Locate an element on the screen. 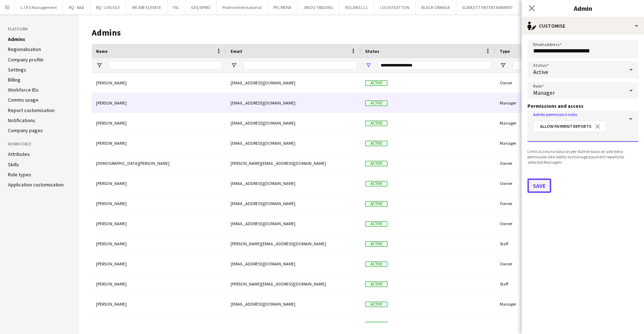 Image resolution: width=644 pixels, height=334 pixels. span: Manager is located at coordinates (543, 93).